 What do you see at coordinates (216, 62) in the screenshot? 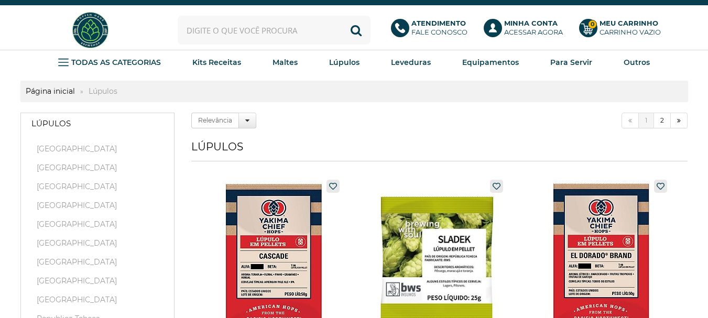
I see `strong: Kits Receitas` at bounding box center [216, 62].